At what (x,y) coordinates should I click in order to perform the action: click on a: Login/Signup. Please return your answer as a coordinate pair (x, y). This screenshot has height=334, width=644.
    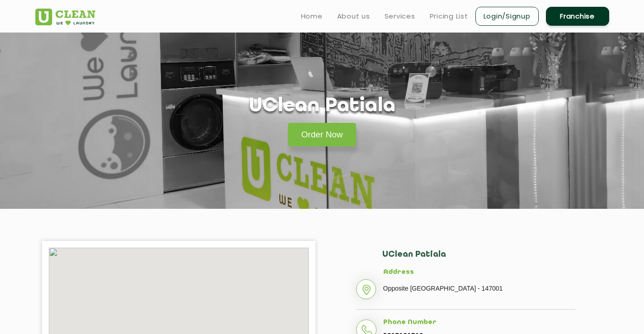
    Looking at the image, I should click on (507, 16).